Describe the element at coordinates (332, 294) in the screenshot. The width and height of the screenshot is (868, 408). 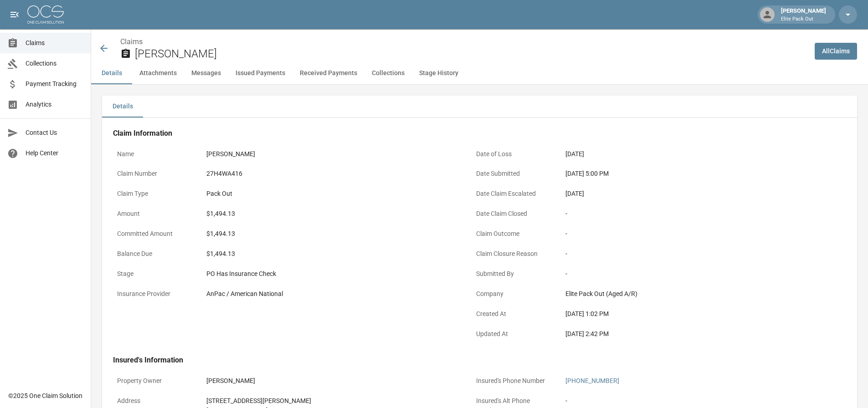
I see `div: AnPac / American National` at that location.